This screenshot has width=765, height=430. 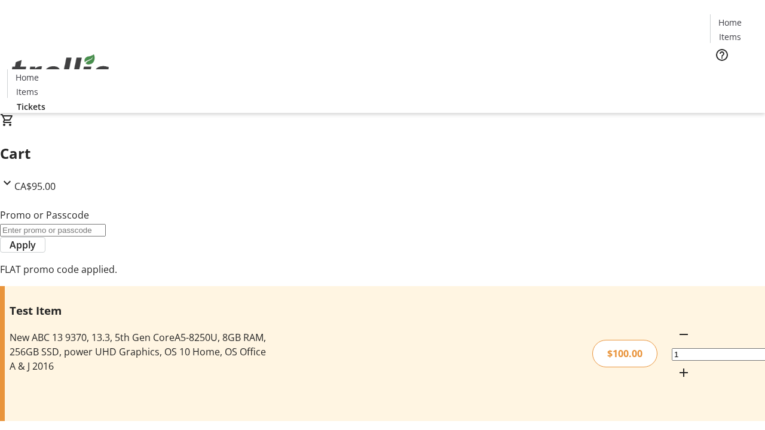 What do you see at coordinates (140, 352) in the screenshot?
I see `div: New ABC 13 9370, 13.3, 5th Gen CoreA5-8250U, 8GB RAM, 256GB SSD, power UHD Graphics, OS 10 Home, ...` at bounding box center [140, 352].